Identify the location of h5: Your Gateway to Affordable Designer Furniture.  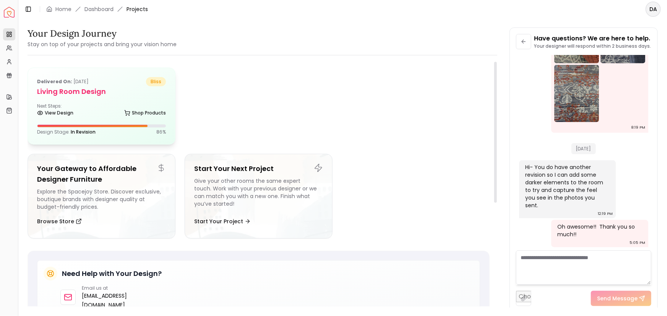
(101, 174).